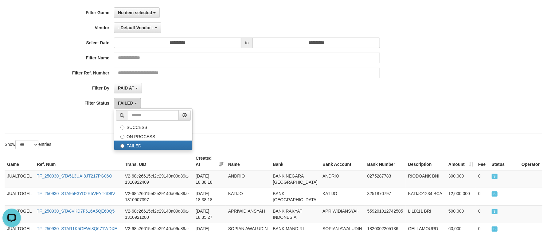  I want to click on td: BANK RAKYAT INDONESIA, so click(295, 213).